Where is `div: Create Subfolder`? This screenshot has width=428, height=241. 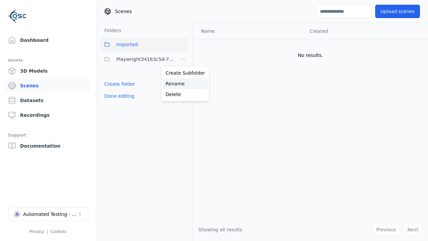
div: Create Subfolder is located at coordinates (185, 73).